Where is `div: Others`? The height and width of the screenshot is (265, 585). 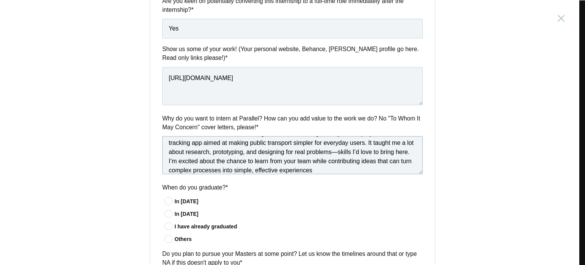 div: Others is located at coordinates (299, 239).